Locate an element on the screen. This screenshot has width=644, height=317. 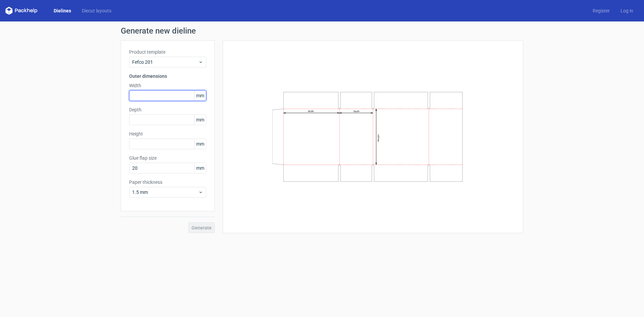
span: Fefco 201 is located at coordinates (165, 62).